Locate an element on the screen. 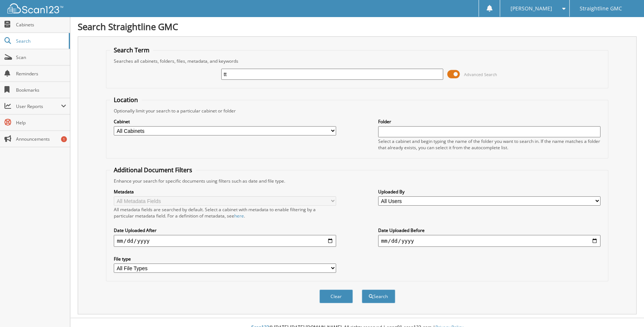 The height and width of the screenshot is (327, 644). label: Date Uploaded Before is located at coordinates (489, 230).